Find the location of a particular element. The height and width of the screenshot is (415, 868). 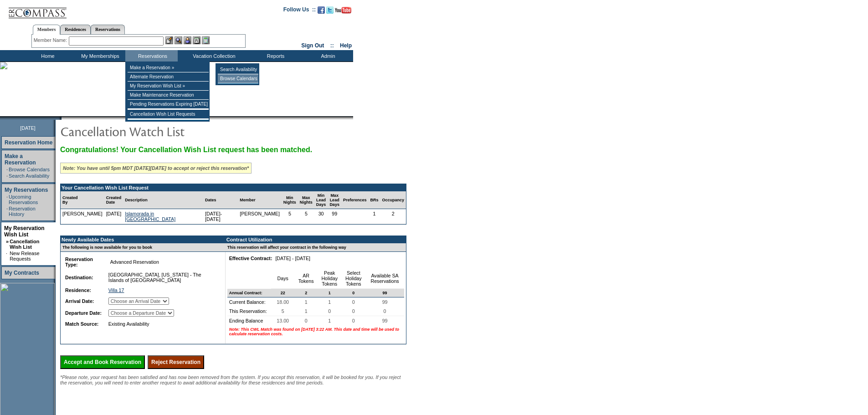

td: Peak Holiday Tokens is located at coordinates (329, 278).